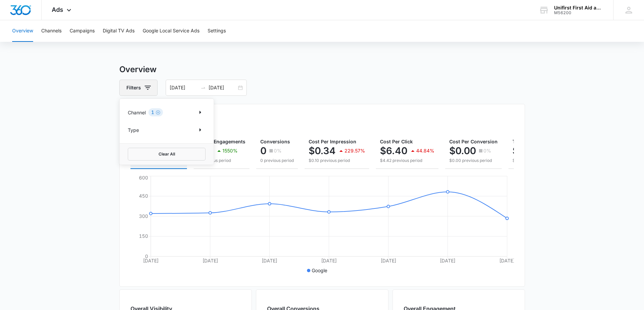 Image resolution: width=644 pixels, height=310 pixels. Describe the element at coordinates (394, 151) in the screenshot. I see `p: $6.40` at that location.